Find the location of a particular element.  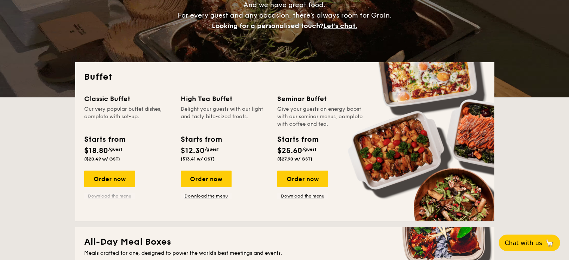

span: ($13.41 w/ GST) is located at coordinates (197, 159).